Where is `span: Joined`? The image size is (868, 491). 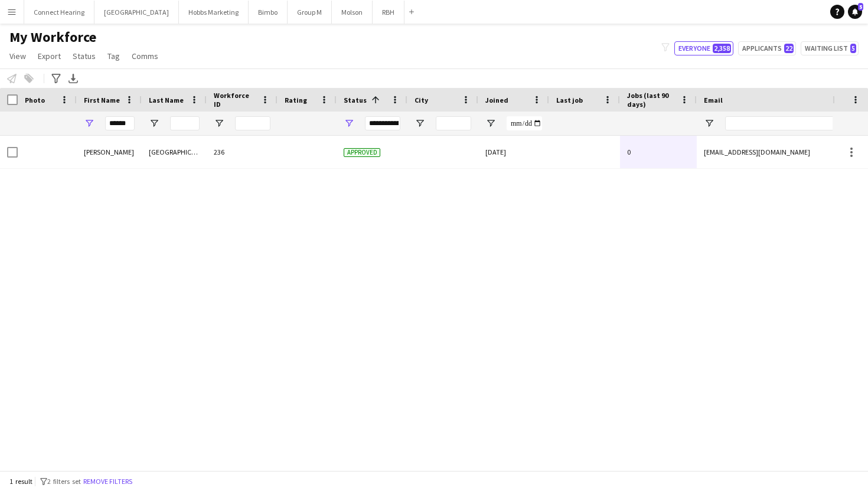 span: Joined is located at coordinates (496, 100).